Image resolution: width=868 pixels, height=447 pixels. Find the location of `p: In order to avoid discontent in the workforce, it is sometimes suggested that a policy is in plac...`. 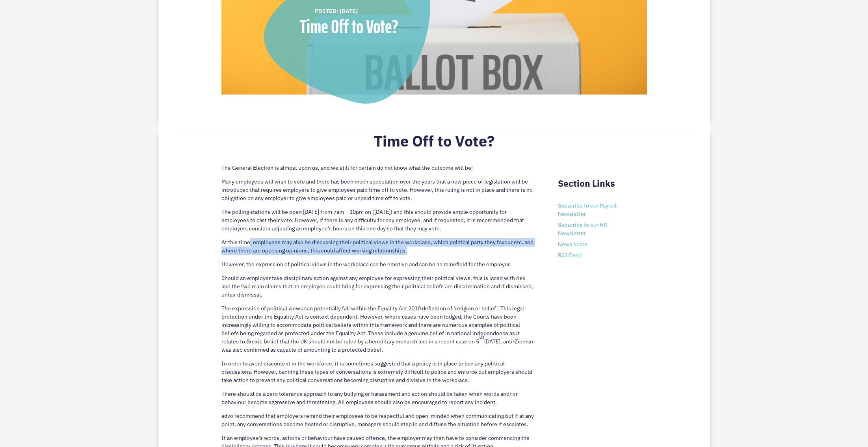

p: In order to avoid discontent in the workforce, it is sometimes suggested that a policy is in plac... is located at coordinates (378, 374).